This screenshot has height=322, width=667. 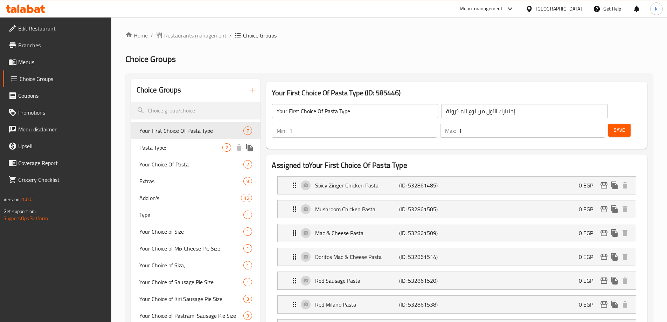 What do you see at coordinates (427, 233) in the screenshot?
I see `p: (ID: 532861509)` at bounding box center [427, 233].